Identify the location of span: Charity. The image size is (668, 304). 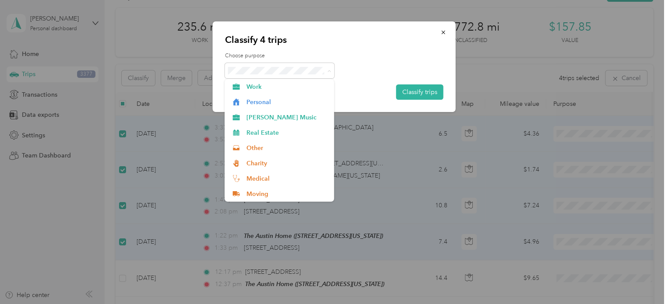
(287, 163).